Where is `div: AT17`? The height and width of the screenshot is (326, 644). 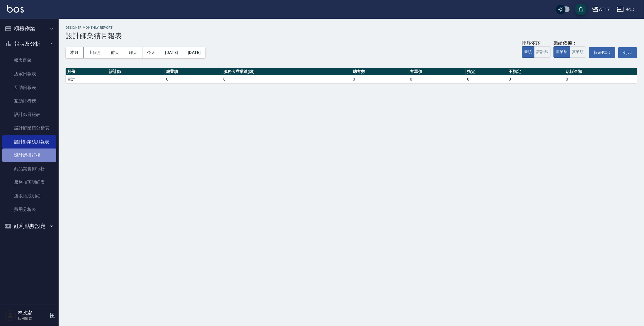
div: AT17 is located at coordinates (604, 9).